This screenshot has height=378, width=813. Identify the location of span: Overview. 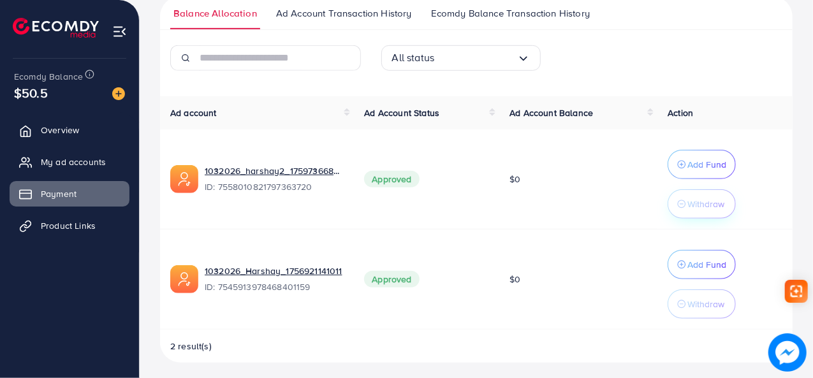
(60, 130).